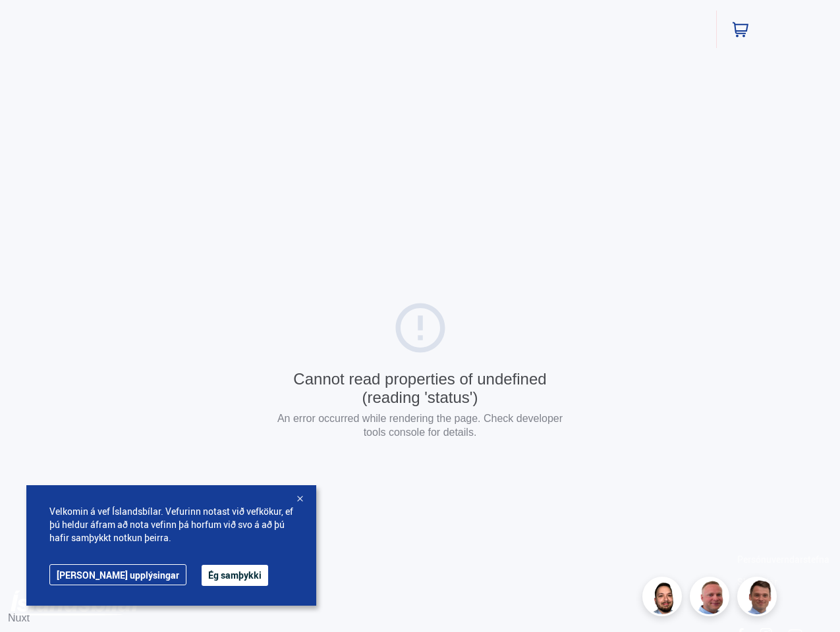 The height and width of the screenshot is (632, 840). I want to click on img: siFngHWaQ9KaOqBr.png, so click(712, 599).